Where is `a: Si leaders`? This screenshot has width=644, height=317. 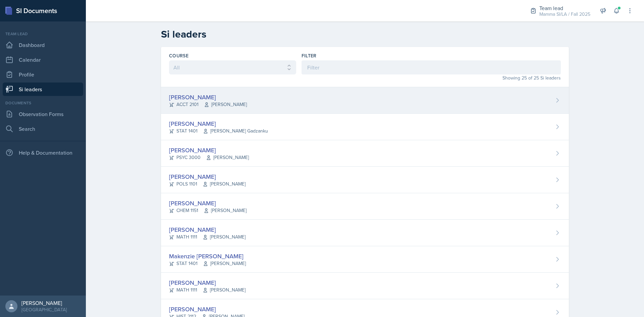 a: Si leaders is located at coordinates (43, 89).